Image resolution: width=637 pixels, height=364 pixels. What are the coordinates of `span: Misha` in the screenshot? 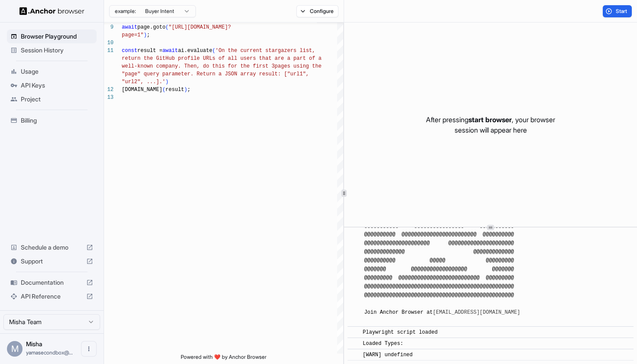 It's located at (35, 343).